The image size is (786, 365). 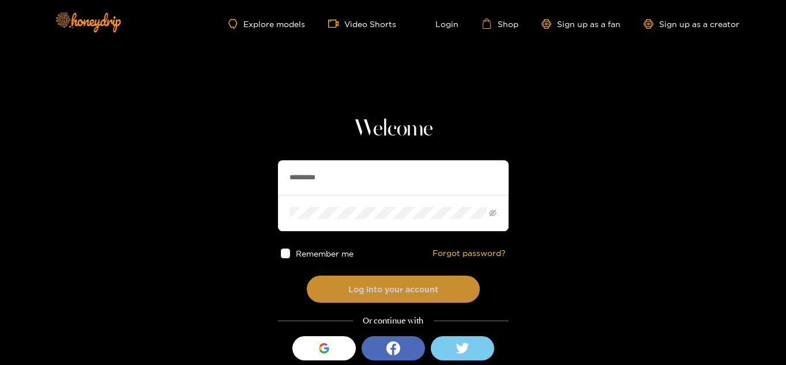 What do you see at coordinates (362, 24) in the screenshot?
I see `a: Video Shorts` at bounding box center [362, 24].